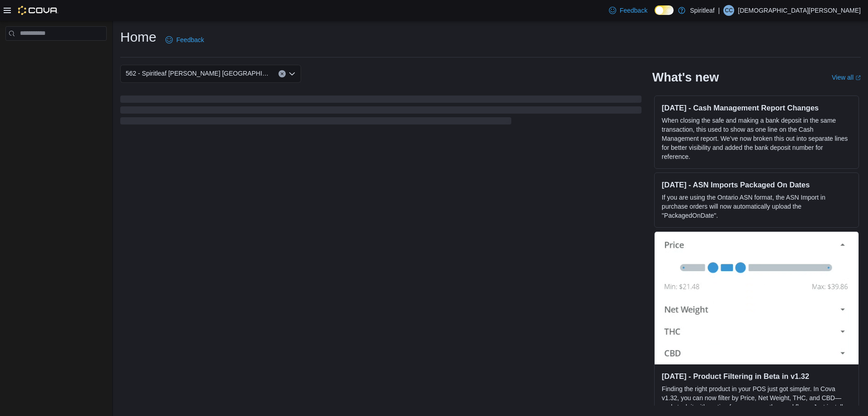 The height and width of the screenshot is (416, 868). Describe the element at coordinates (282, 74) in the screenshot. I see `button: Clear input` at that location.